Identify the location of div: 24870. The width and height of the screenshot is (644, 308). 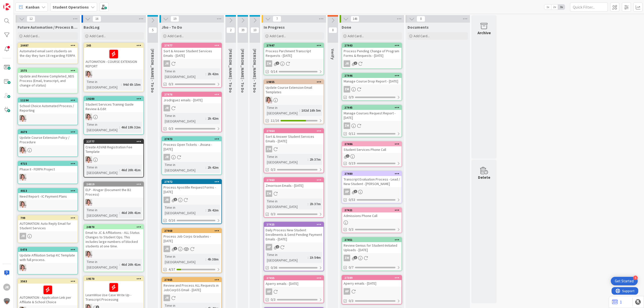
(114, 227).